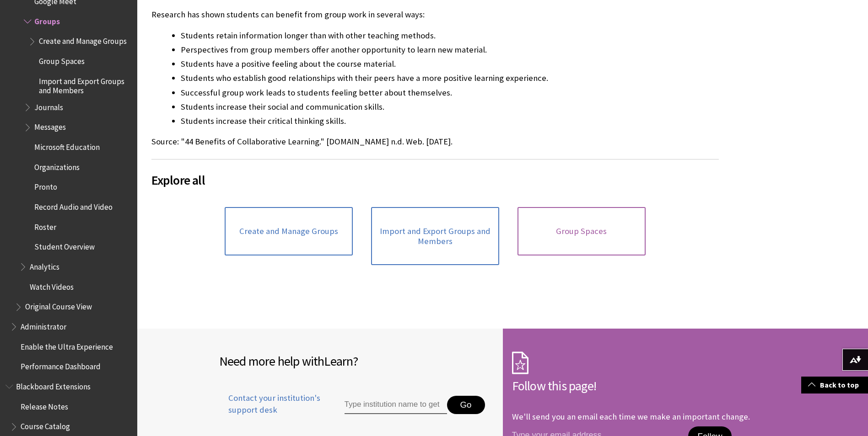 This screenshot has width=868, height=436. What do you see at coordinates (73, 205) in the screenshot?
I see `span: Record Audio and Video` at bounding box center [73, 205].